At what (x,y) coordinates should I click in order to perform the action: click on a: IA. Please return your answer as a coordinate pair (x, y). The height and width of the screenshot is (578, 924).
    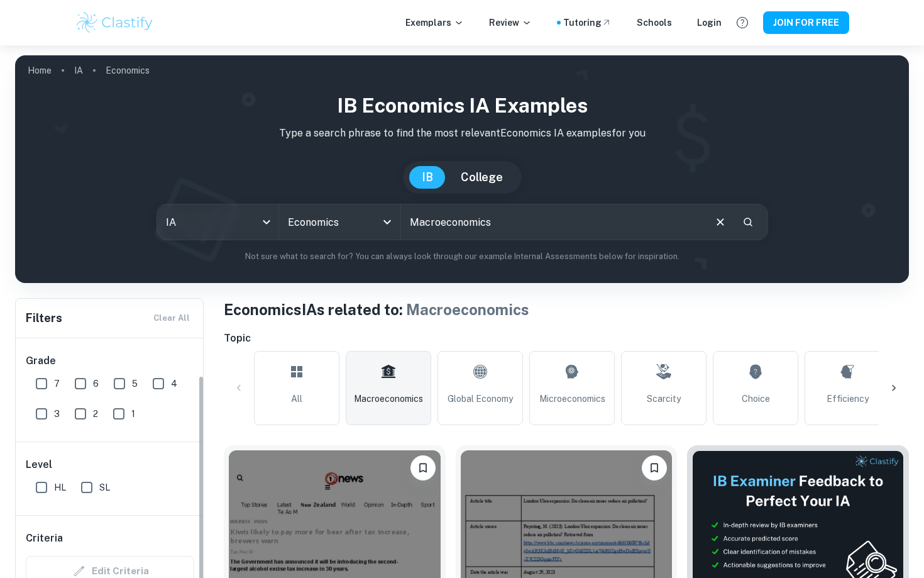
    Looking at the image, I should click on (78, 71).